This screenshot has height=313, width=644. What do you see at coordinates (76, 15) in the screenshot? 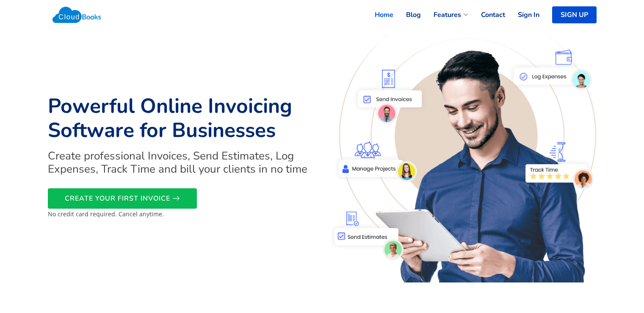
I see `img: Cloudbooks Logo` at bounding box center [76, 15].